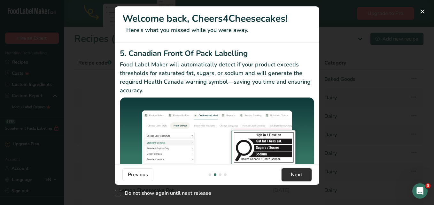 The width and height of the screenshot is (434, 205). Describe the element at coordinates (138, 175) in the screenshot. I see `button: Previous` at that location.